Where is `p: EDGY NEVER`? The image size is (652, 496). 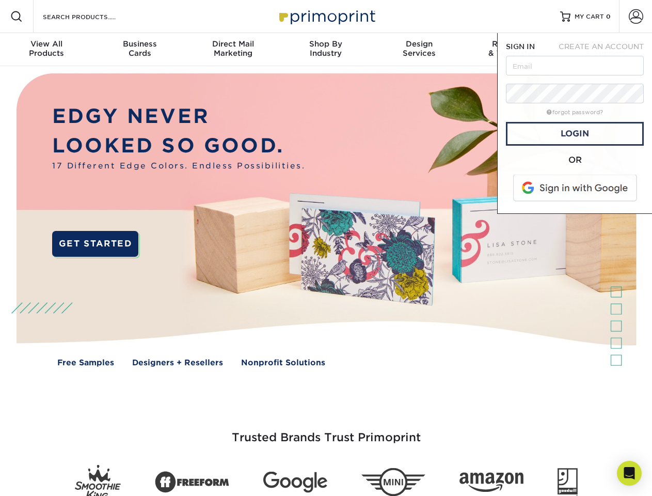 p: EDGY NEVER is located at coordinates (179, 116).